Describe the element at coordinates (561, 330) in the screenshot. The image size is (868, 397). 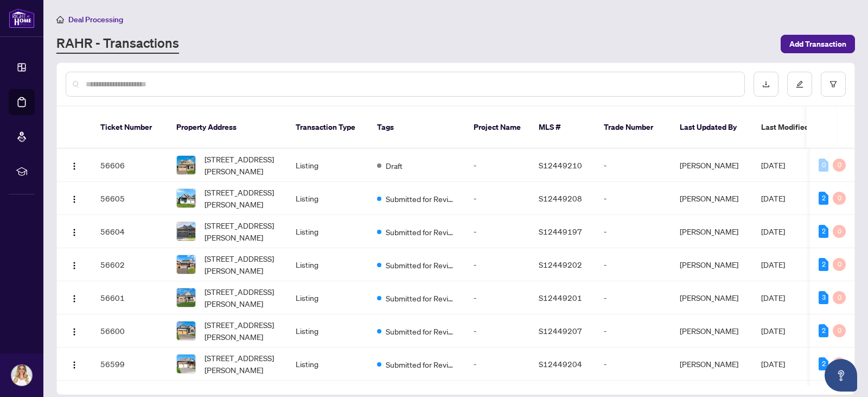
I see `span: S12449207` at that location.